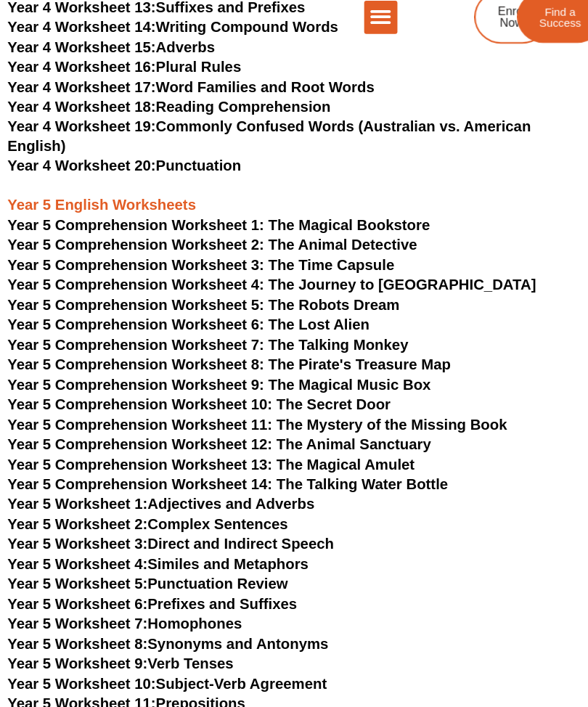 The width and height of the screenshot is (588, 707). Describe the element at coordinates (76, 625) in the screenshot. I see `span: Year 5 Worksheet 7:` at that location.